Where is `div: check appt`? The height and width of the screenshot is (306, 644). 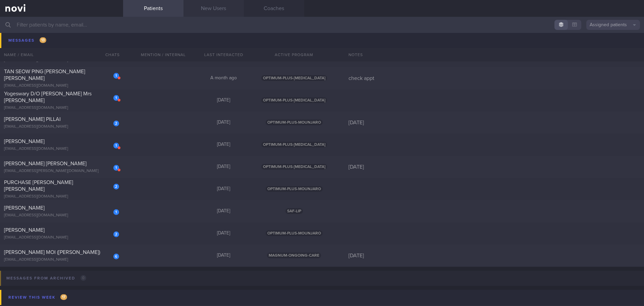 div: check appt is located at coordinates (494, 78).